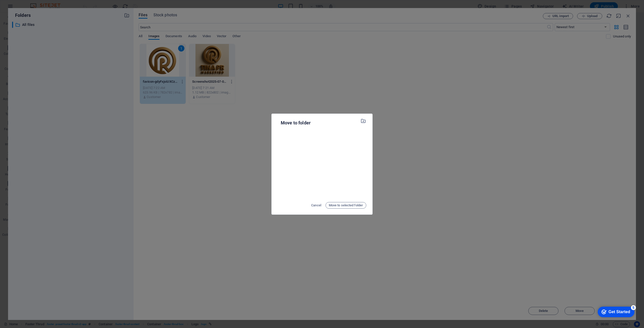  Describe the element at coordinates (40, 4) in the screenshot. I see `div: 5` at that location.